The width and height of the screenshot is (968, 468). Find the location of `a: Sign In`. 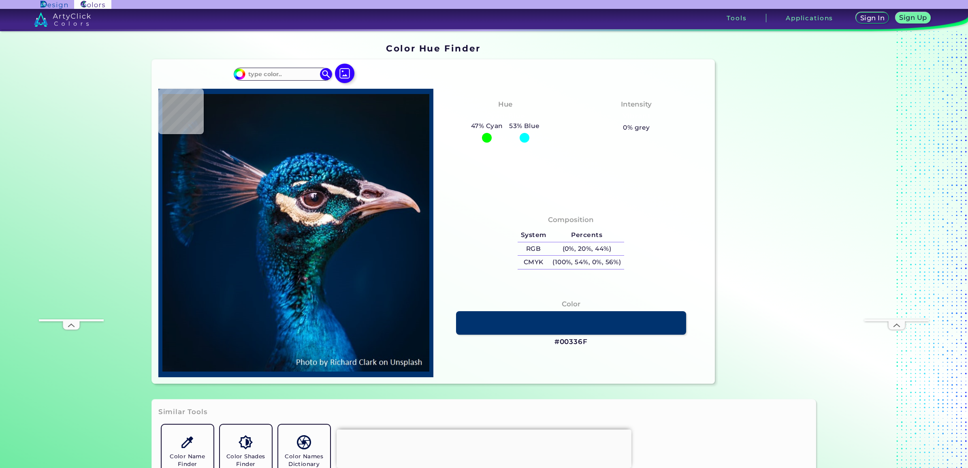

a: Sign In is located at coordinates (872, 18).